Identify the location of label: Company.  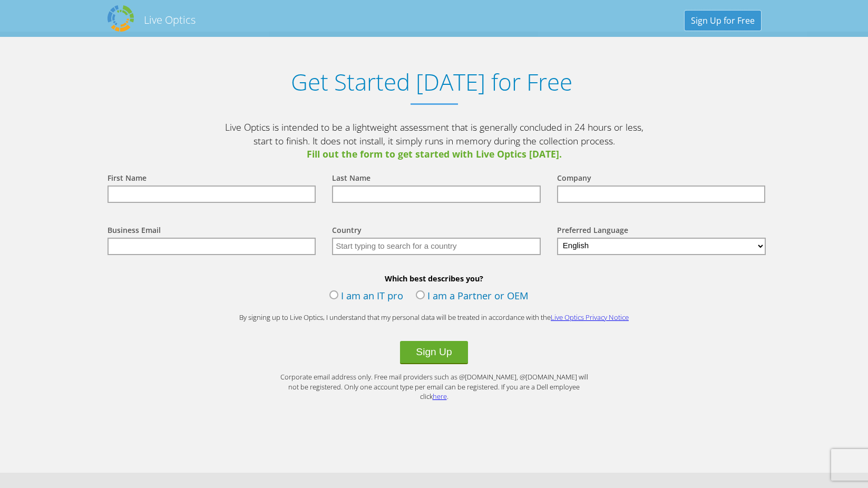
(574, 179).